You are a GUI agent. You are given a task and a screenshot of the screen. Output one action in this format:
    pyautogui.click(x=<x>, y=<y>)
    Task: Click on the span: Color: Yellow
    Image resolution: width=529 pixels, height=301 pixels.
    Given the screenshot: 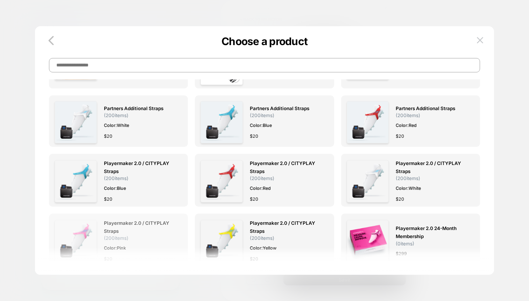 What is the action you would take?
    pyautogui.click(x=286, y=248)
    